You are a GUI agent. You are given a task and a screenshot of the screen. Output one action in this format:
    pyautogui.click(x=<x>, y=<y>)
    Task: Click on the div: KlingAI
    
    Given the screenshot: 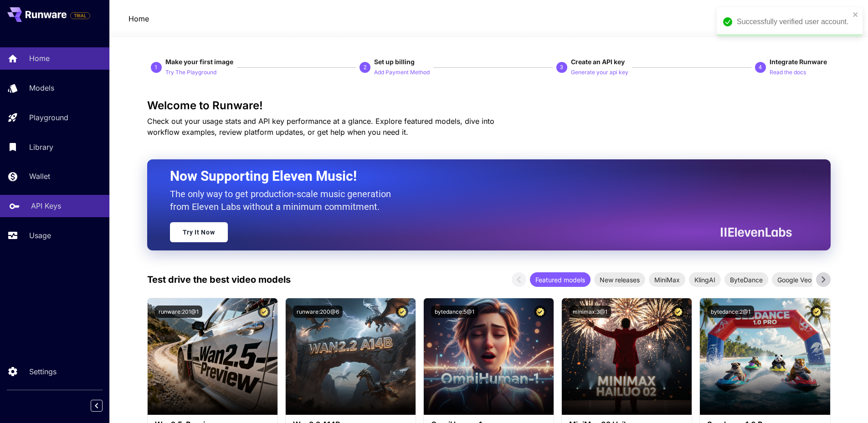 What is the action you would take?
    pyautogui.click(x=705, y=280)
    